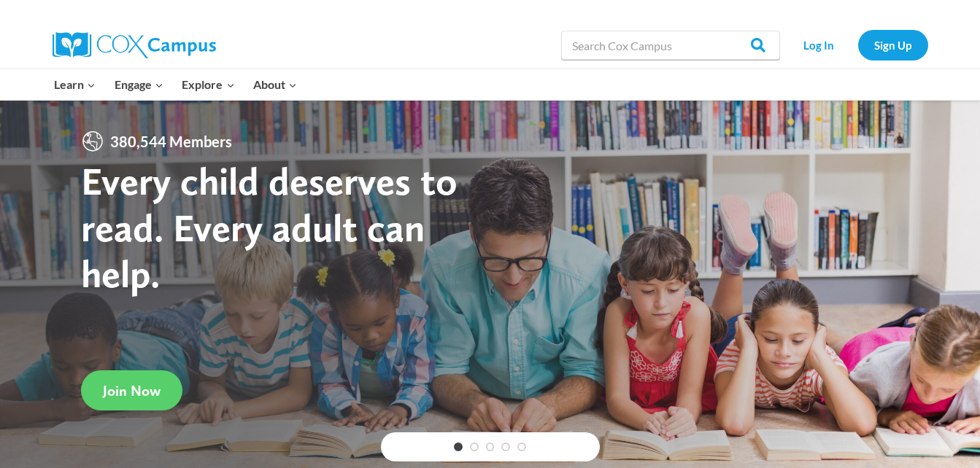  Describe the element at coordinates (131, 390) in the screenshot. I see `a: Join Now` at that location.